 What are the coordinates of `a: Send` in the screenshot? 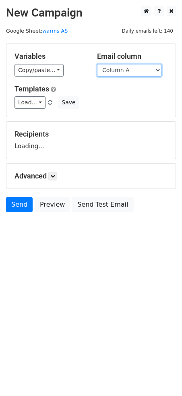 It's located at (19, 204).